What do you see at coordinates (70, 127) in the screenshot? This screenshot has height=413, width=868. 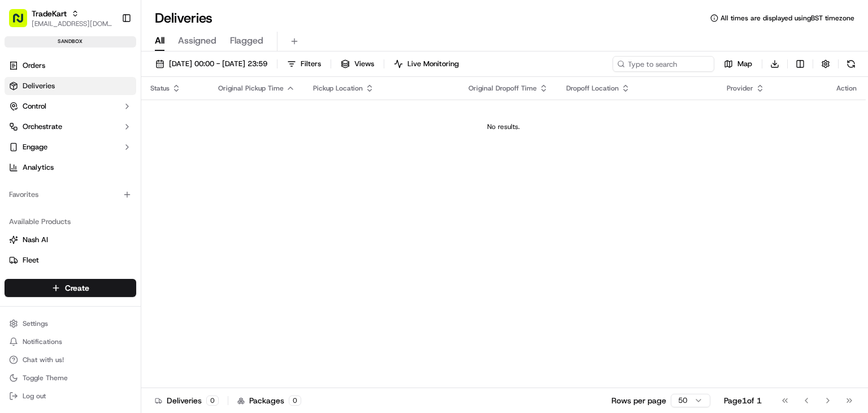 I see `button: Orchestrate` at bounding box center [70, 127].